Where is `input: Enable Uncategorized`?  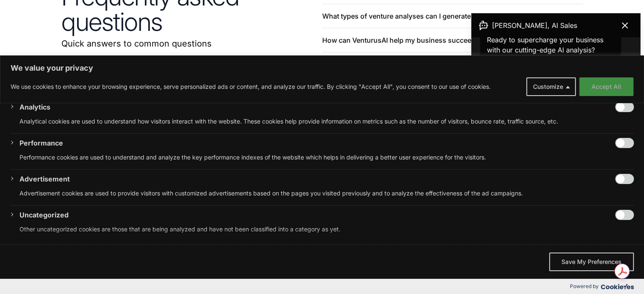 input: Enable Uncategorized is located at coordinates (625, 215).